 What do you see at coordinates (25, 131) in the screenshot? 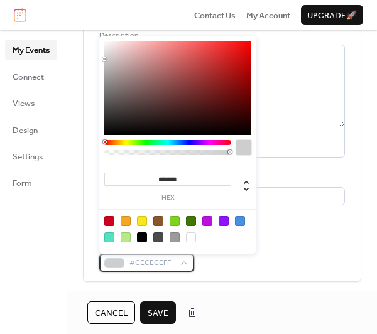
I see `span: Design` at bounding box center [25, 131].